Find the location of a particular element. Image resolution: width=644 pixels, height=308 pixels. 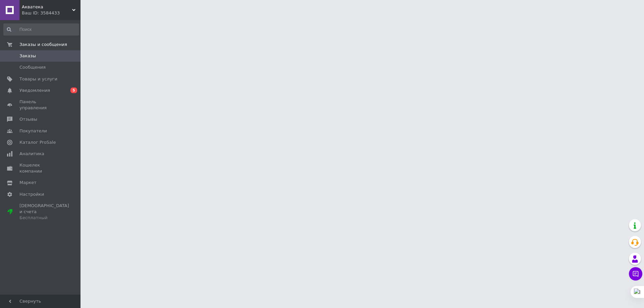

span: Панель управления is located at coordinates (41, 105).